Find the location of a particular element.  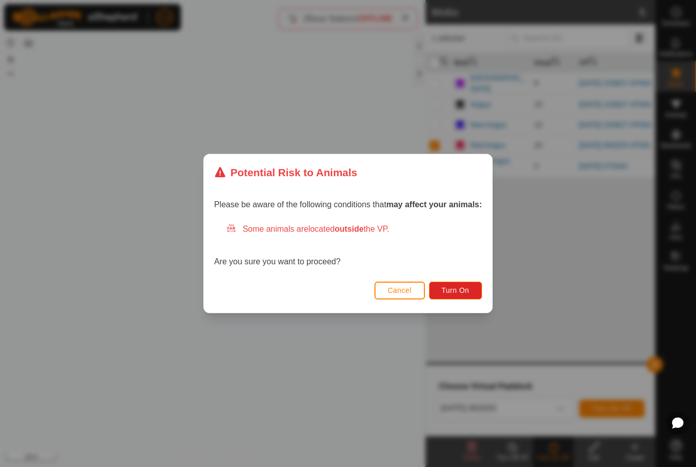

div: Are you sure you want to proceed? is located at coordinates (348, 246).